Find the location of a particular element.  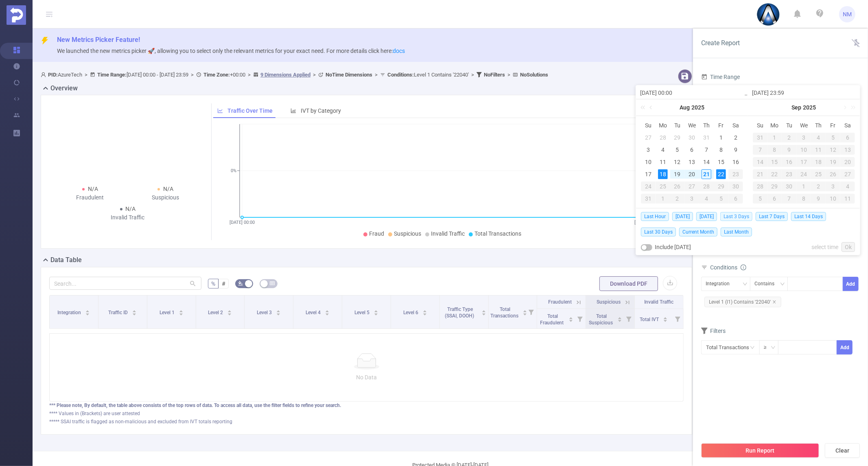

td: July 31, 2025 is located at coordinates (706, 138).